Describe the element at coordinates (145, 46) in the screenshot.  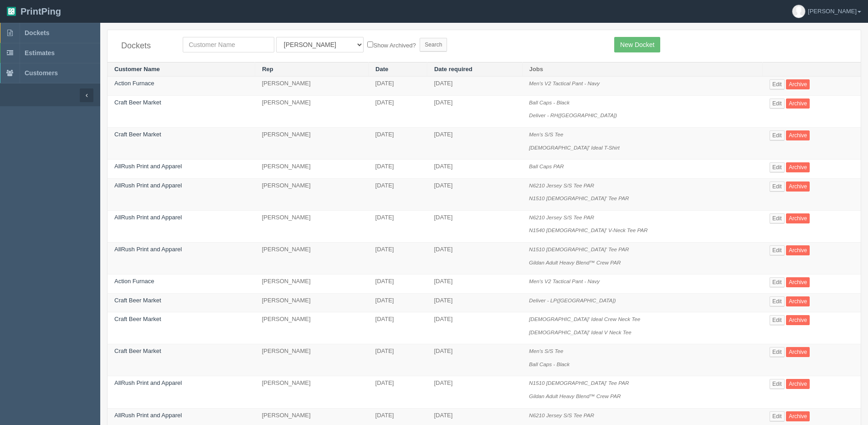
I see `h4: Dockets` at that location.